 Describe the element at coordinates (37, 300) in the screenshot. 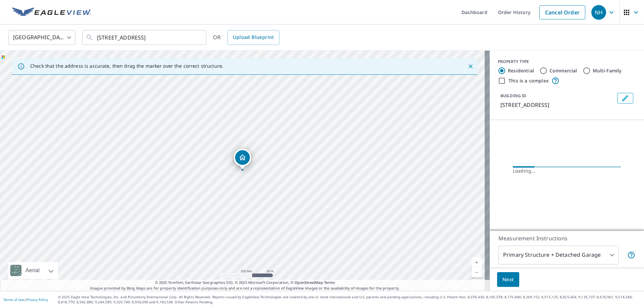

I see `a: Privacy Policy` at that location.